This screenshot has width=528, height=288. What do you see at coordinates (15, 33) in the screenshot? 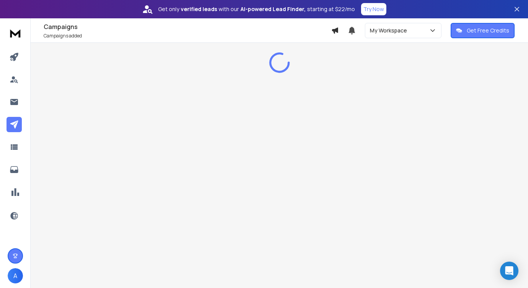
I see `img: logo` at bounding box center [15, 33].